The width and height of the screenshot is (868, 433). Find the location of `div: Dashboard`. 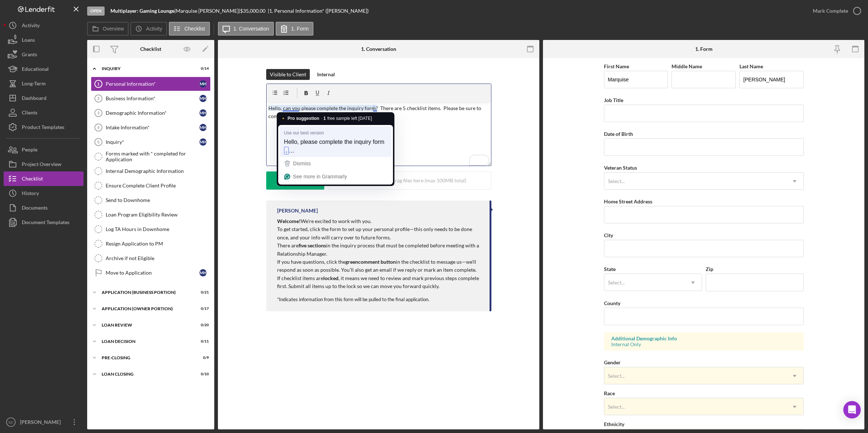

div: Dashboard is located at coordinates (34, 98).